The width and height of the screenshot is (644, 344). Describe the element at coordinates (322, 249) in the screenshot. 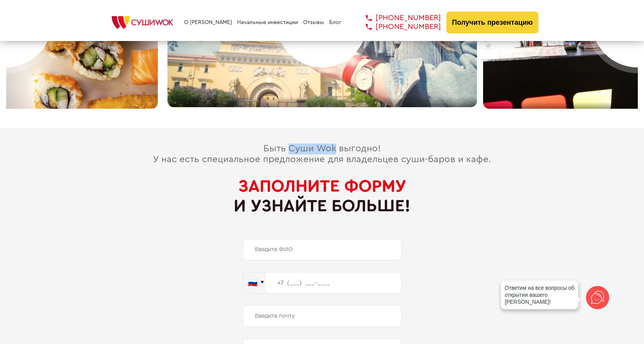

I see `input: Введите ФИО` at that location.